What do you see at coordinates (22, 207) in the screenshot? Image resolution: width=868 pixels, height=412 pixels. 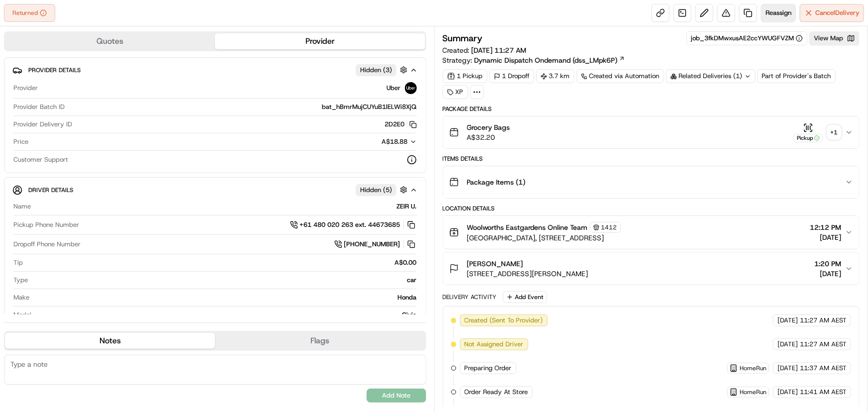 I see `span: Name` at bounding box center [22, 207].